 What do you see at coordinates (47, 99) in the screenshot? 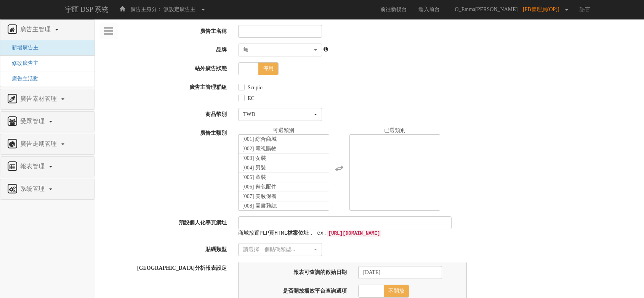
I see `a: 廣告素材管理` at bounding box center [47, 99].